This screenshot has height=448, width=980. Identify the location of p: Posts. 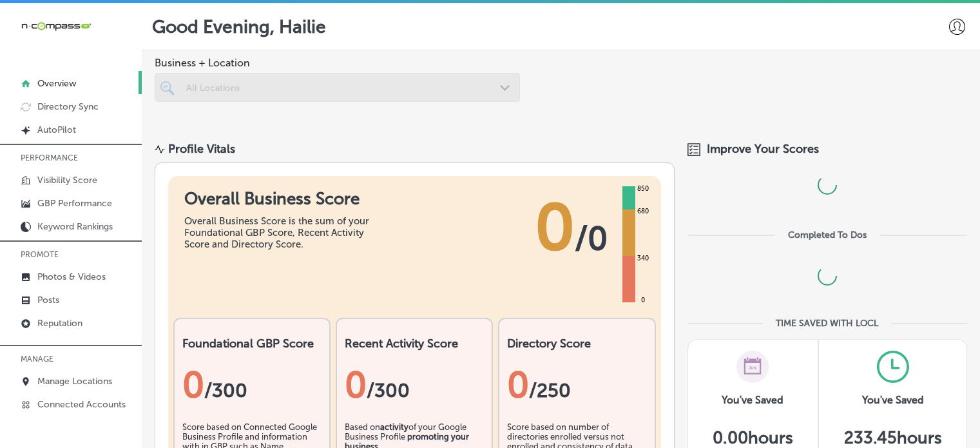
(48, 300).